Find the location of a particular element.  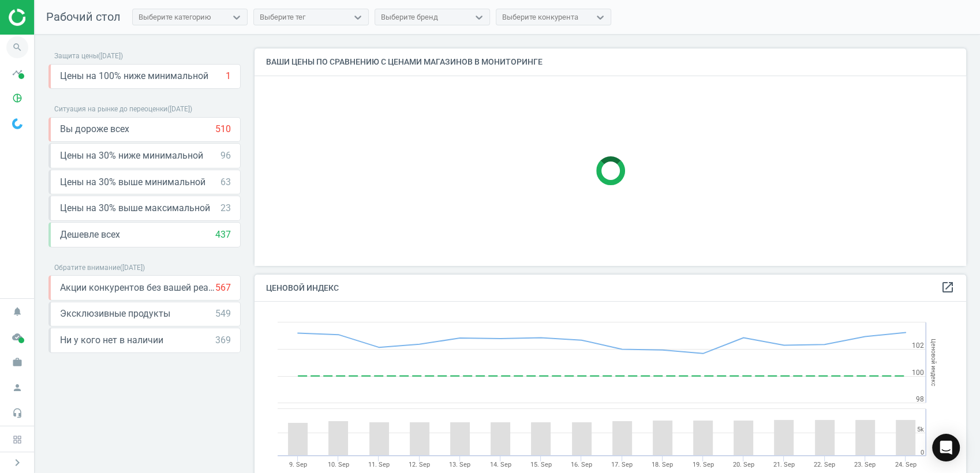

div: 369 is located at coordinates (223, 340).